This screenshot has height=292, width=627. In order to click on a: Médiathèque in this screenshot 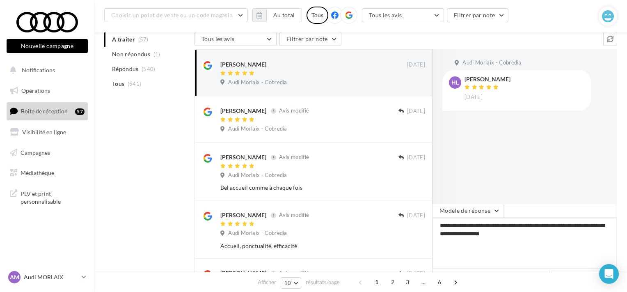, I will do `click(47, 173)`.